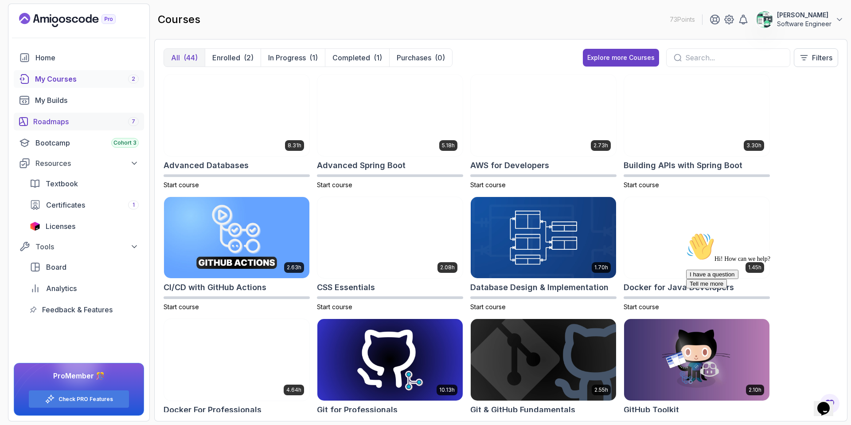  Describe the element at coordinates (754, 145) in the screenshot. I see `p: 3.30h` at that location.